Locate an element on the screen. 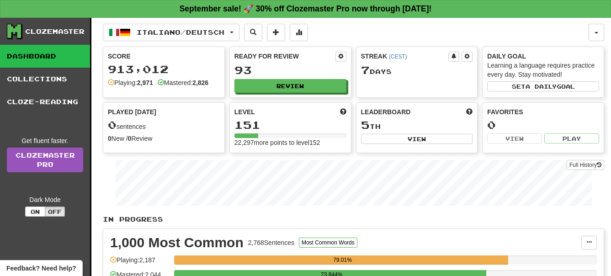 The width and height of the screenshot is (611, 276). span: a daily is located at coordinates (541, 86).